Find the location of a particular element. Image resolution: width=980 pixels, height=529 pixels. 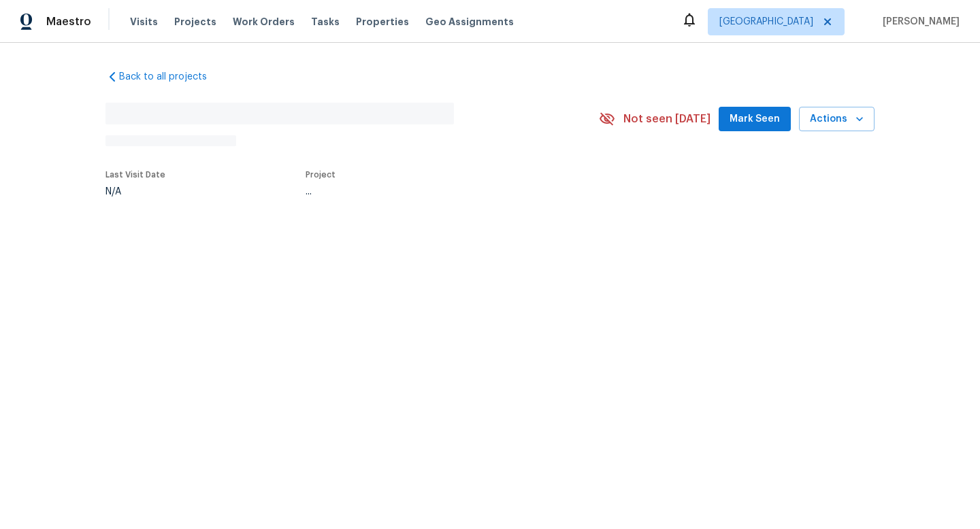

span: Maestro is located at coordinates (68, 22).